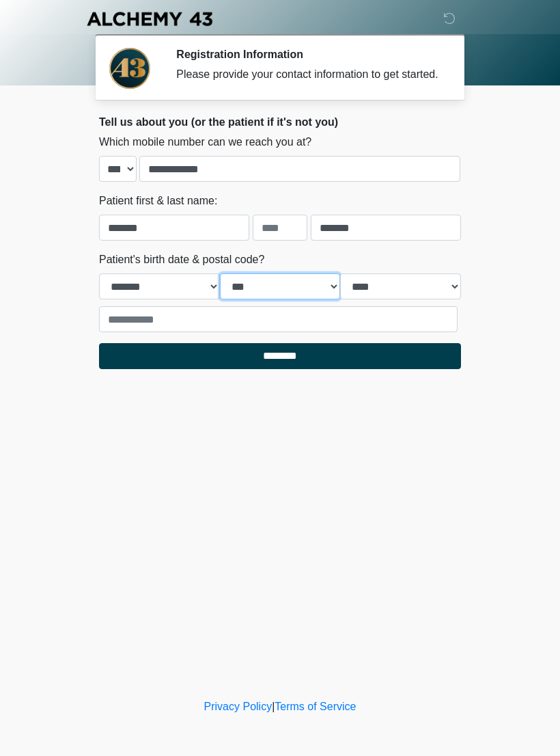 The height and width of the screenshot is (756, 560). What do you see at coordinates (158, 201) in the screenshot?
I see `label: Patient first & last name:` at bounding box center [158, 201].